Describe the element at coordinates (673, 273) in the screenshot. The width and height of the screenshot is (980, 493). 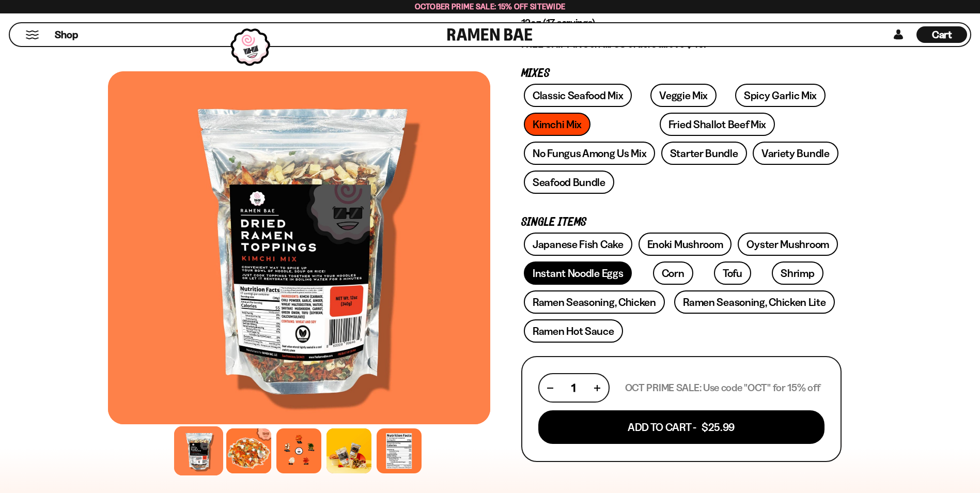
I see `a: Corn` at that location.